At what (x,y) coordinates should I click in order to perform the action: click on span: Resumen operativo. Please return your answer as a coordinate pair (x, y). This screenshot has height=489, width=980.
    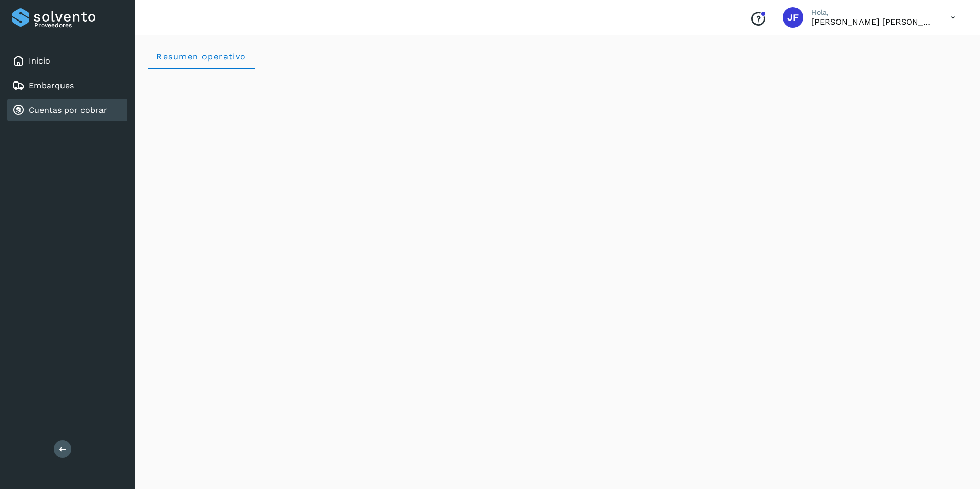
    Looking at the image, I should click on (201, 56).